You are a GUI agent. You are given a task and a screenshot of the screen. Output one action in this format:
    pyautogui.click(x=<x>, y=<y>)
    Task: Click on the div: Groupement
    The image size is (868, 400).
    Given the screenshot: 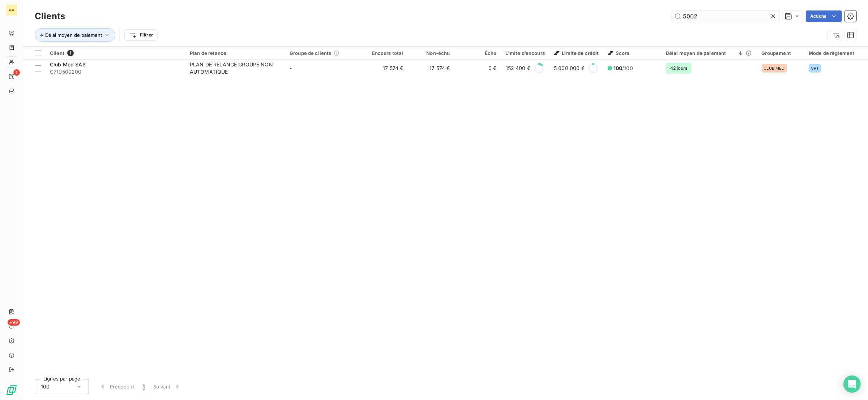 What is the action you would take?
    pyautogui.click(x=781, y=53)
    